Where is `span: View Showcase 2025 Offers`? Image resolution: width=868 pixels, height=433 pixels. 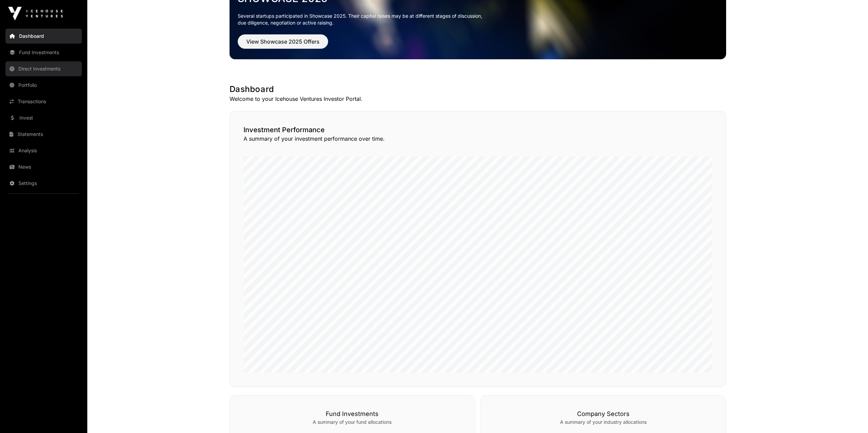
span: View Showcase 2025 Offers is located at coordinates (283, 41).